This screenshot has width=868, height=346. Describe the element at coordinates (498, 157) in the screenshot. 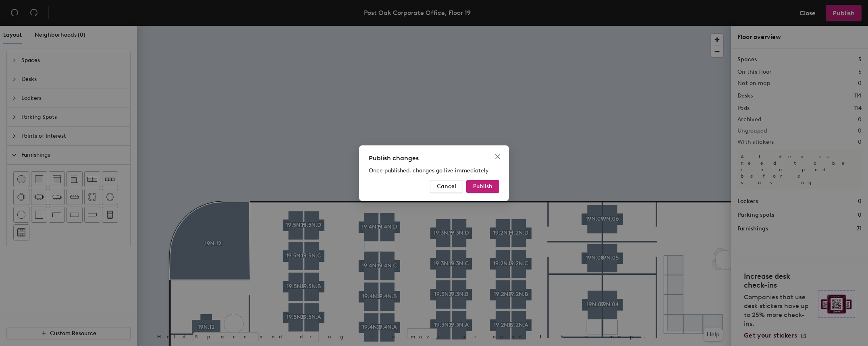

I see `span: Close` at that location.